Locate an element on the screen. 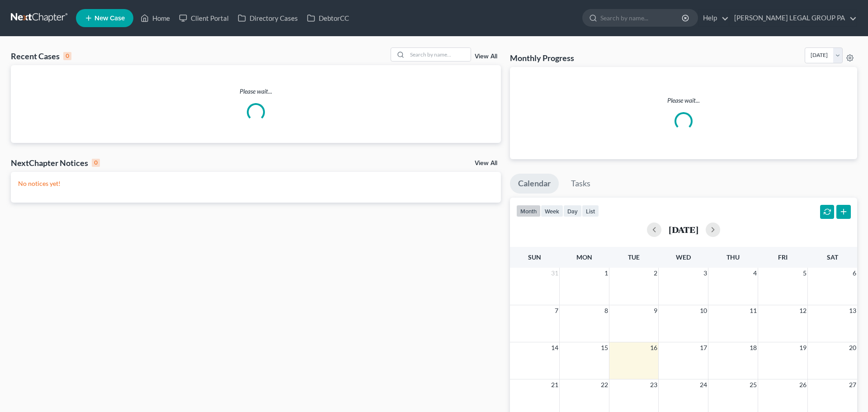 This screenshot has width=868, height=412. div: NextChapter Notices is located at coordinates (55, 163).